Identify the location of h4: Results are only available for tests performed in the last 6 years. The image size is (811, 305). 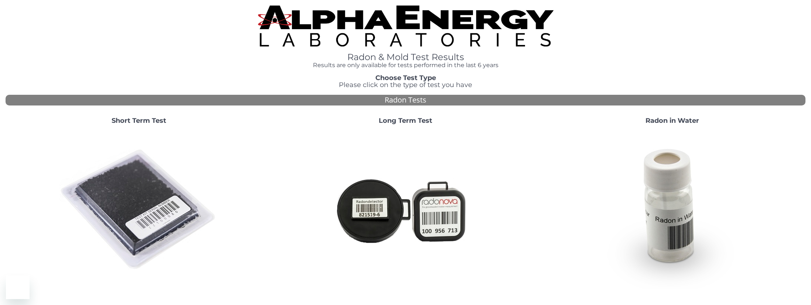
(406, 65).